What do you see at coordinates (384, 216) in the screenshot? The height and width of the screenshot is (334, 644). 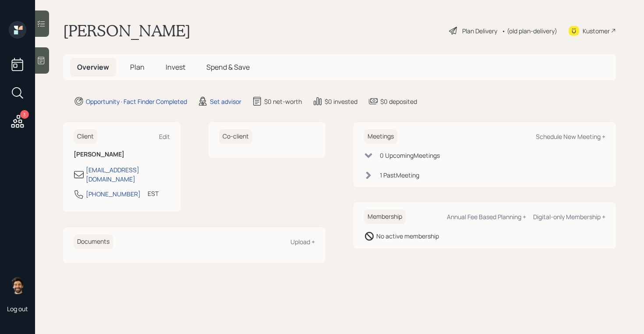 I see `h6: Membership` at bounding box center [384, 216].